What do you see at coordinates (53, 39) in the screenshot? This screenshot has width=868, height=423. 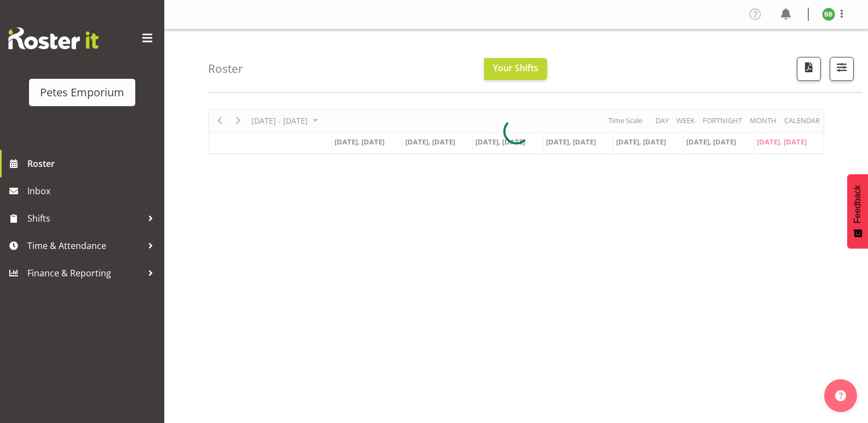 I see `img: Rosterit website logo` at bounding box center [53, 39].